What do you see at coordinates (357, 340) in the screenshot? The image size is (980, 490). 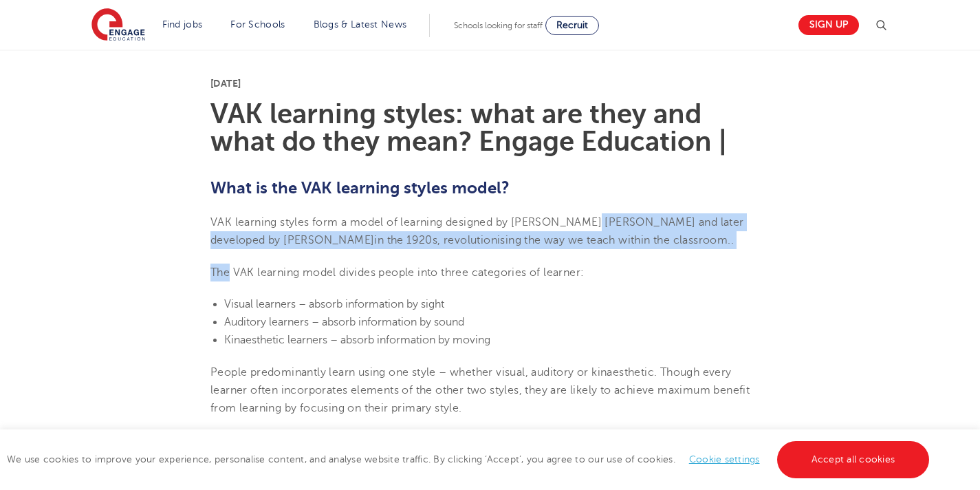 I see `span: Kinaesthetic learners – absorb information by moving` at bounding box center [357, 340].